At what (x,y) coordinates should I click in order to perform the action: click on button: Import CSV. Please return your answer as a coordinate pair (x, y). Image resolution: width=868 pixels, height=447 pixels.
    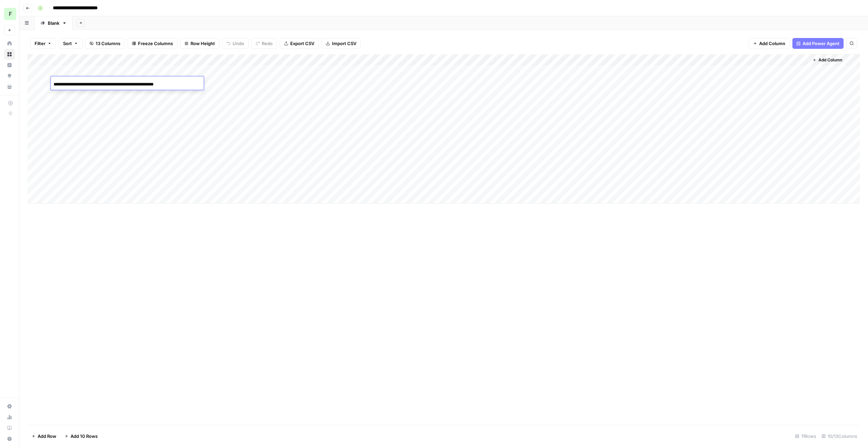
    Looking at the image, I should click on (341, 43).